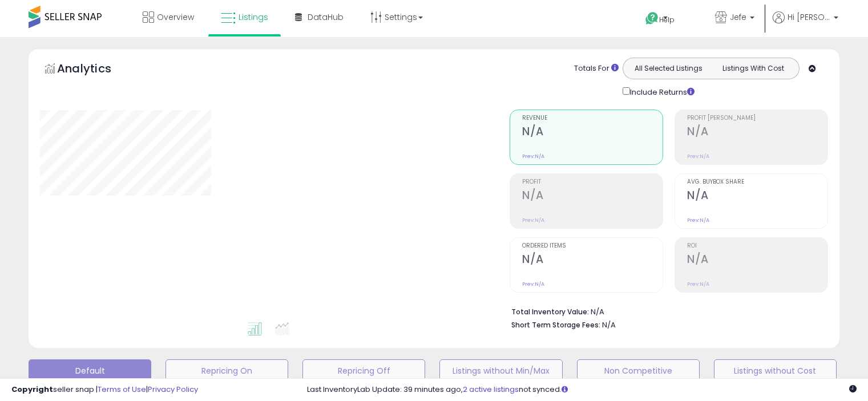 This screenshot has width=868, height=401. What do you see at coordinates (668, 68) in the screenshot?
I see `button: All Selected Listings` at bounding box center [668, 68].